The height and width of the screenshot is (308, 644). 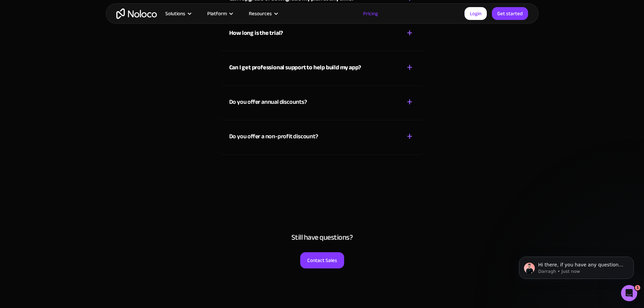 What do you see at coordinates (273, 136) in the screenshot?
I see `div: Do you offer a non-profit discount?` at bounding box center [273, 136].